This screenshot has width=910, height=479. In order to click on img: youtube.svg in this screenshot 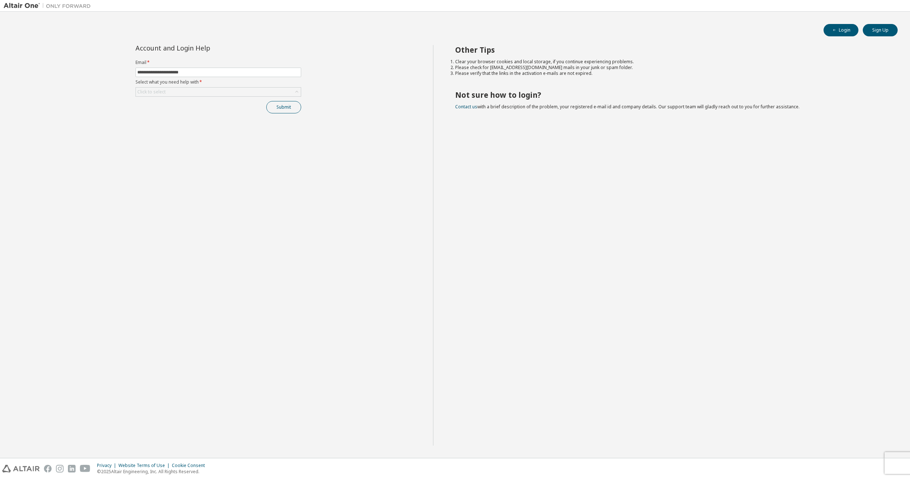, I will do `click(85, 468)`.